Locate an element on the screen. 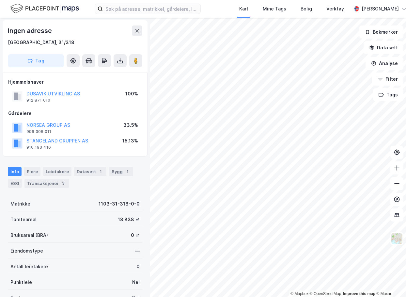  div: Eiendomstype is located at coordinates (27, 251).